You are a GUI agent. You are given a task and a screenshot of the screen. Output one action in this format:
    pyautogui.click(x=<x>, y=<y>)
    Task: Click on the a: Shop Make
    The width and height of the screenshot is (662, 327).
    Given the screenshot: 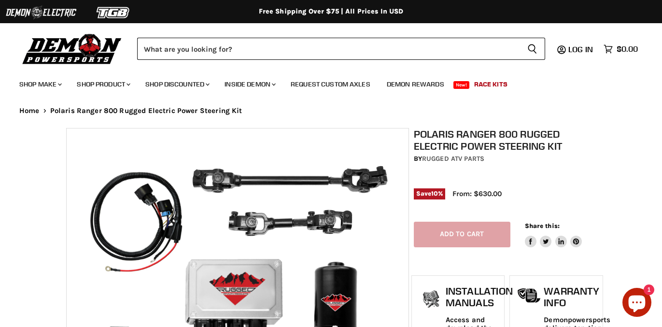 What is the action you would take?
    pyautogui.click(x=40, y=84)
    